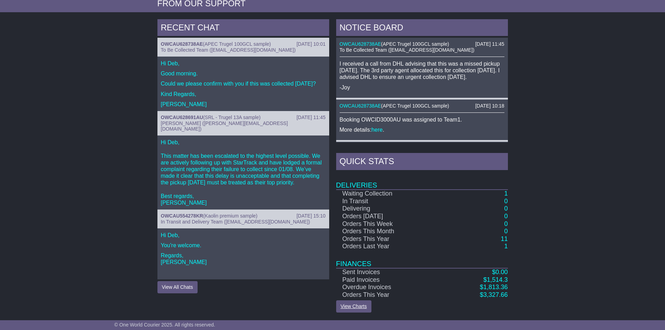 The height and width of the screenshot is (330, 665). What do you see at coordinates (390, 247) in the screenshot?
I see `td: Orders Last Year` at bounding box center [390, 247].